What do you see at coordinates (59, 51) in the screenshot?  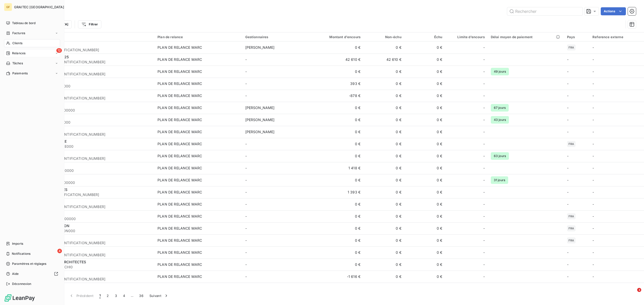 I see `span: 12` at bounding box center [59, 51].